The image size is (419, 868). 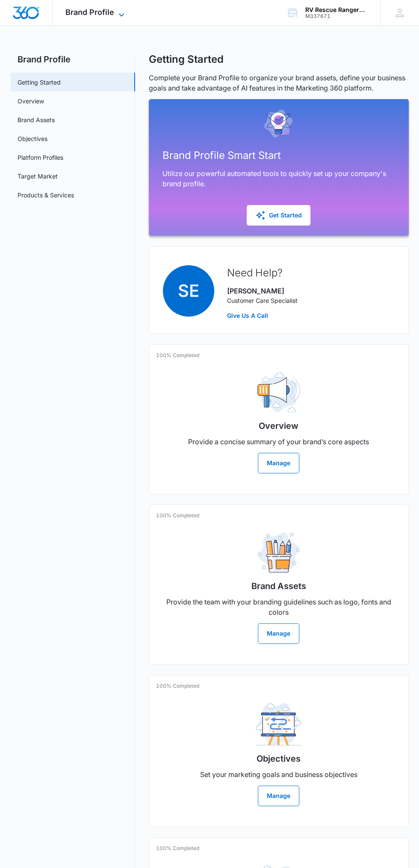 I want to click on a: 100% CompletedBrand AssetsProvide the team with your branding guidelines such as logo, fonts and ..., so click(x=279, y=584).